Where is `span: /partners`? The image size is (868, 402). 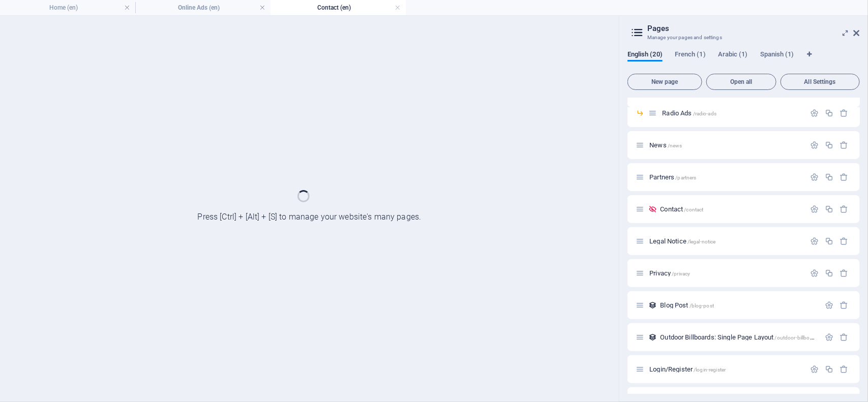 span: /partners is located at coordinates (686, 177).